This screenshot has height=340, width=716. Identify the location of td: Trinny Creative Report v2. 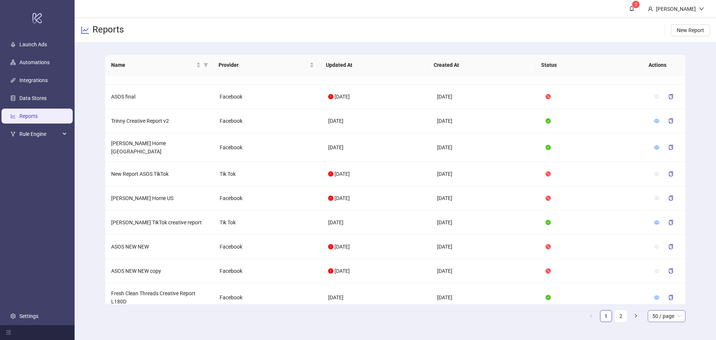
(159, 121).